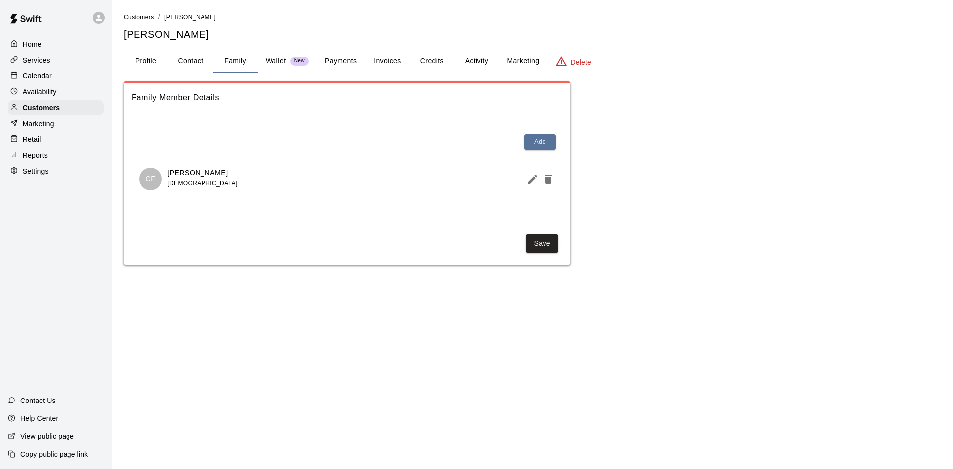 The height and width of the screenshot is (469, 953). Describe the element at coordinates (540, 142) in the screenshot. I see `button: Add` at that location.